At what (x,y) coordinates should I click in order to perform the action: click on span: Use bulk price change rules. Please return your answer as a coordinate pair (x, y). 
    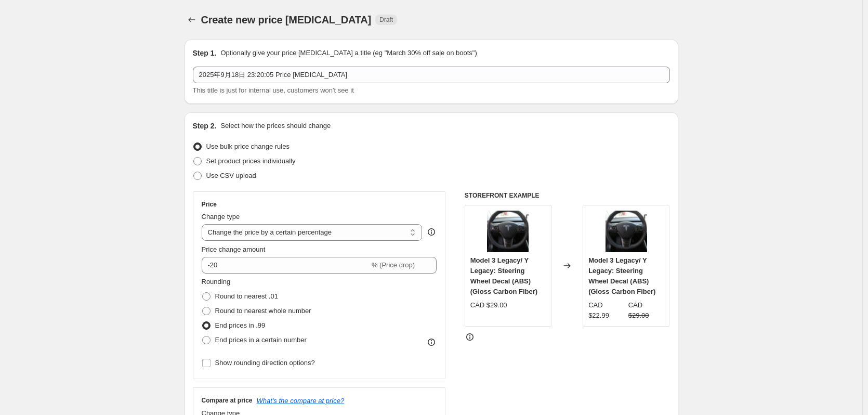
    Looking at the image, I should click on (248, 146).